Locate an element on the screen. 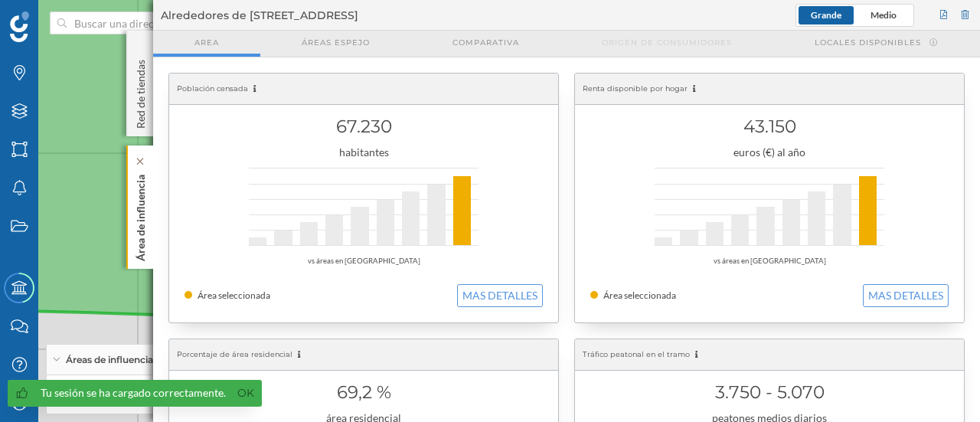 The width and height of the screenshot is (980, 422). h1: 67.230 is located at coordinates (363, 126).